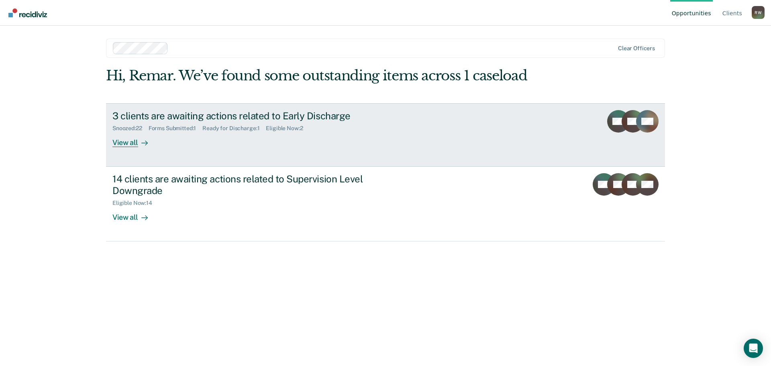 The image size is (771, 366). Describe the element at coordinates (636, 48) in the screenshot. I see `div: Clear officers` at that location.